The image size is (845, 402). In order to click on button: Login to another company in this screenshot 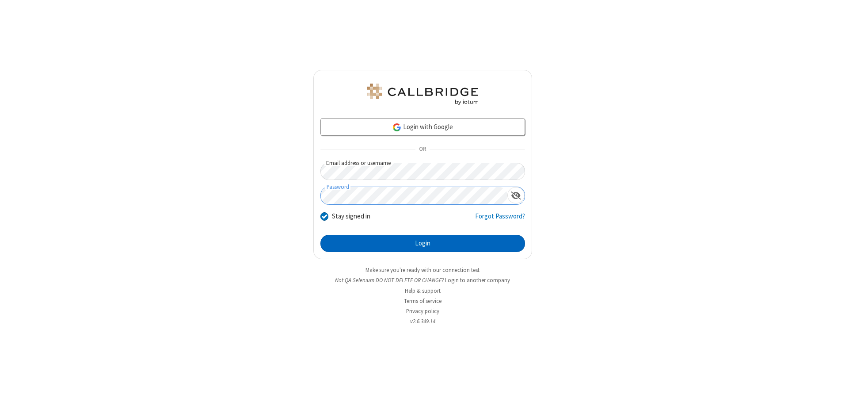, I will do `click(477, 280)`.